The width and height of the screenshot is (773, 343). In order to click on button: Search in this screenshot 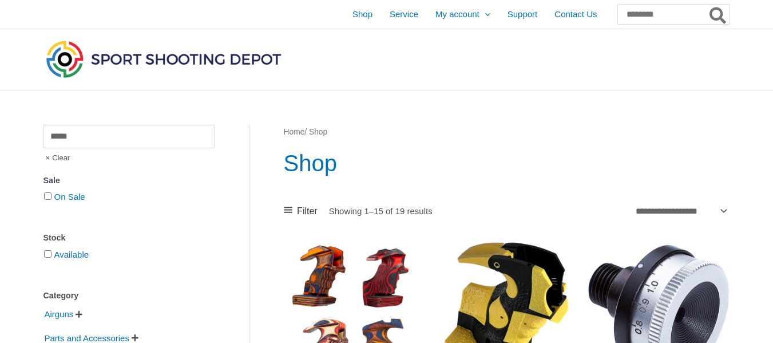, I will do `click(718, 14)`.